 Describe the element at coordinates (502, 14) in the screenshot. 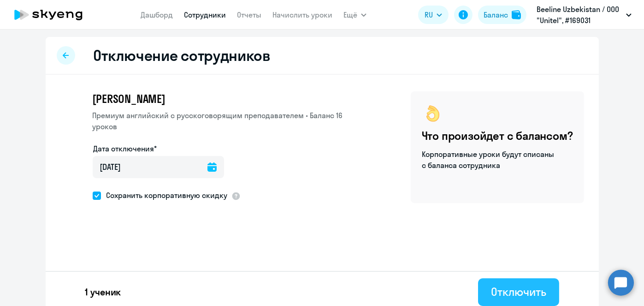

I see `a: Балансbalance` at that location.